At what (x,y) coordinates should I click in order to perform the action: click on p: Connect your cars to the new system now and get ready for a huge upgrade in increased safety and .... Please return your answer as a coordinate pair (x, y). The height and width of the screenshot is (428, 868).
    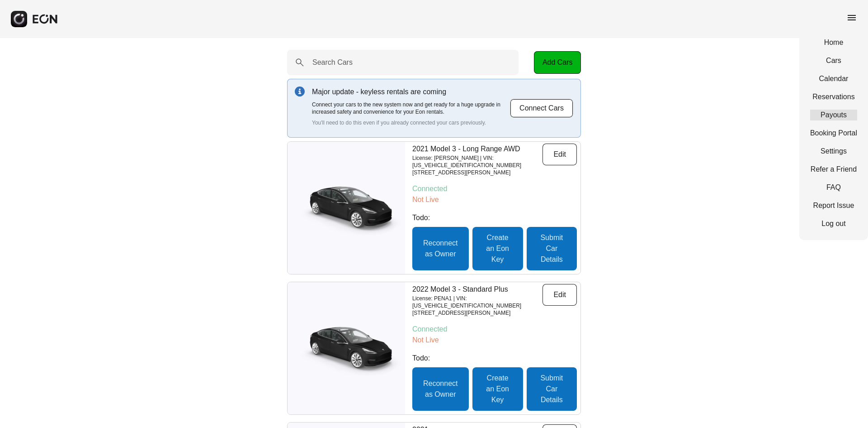
    Looking at the image, I should click on (411, 108).